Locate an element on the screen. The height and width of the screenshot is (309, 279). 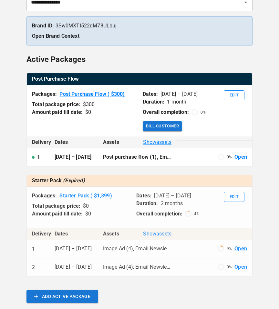
p: Image Ad (4), Email Newsletter (4), Email setup (9), Ad campaign optimisation (1), Email Flow (5)... is located at coordinates (137, 249).